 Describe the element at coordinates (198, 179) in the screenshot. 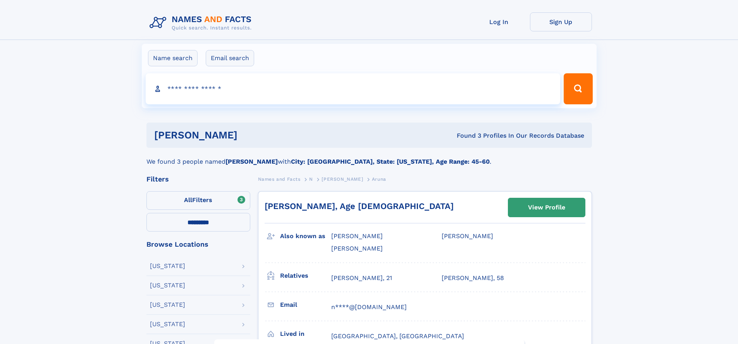

I see `div: Filters` at that location.